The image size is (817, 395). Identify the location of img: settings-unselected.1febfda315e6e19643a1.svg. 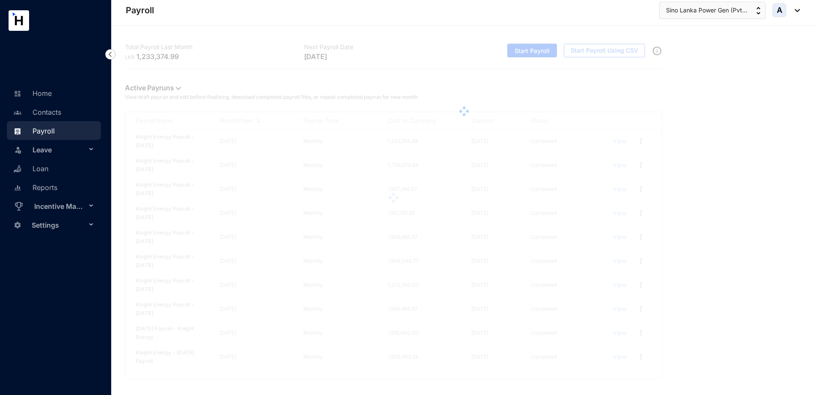
(18, 225).